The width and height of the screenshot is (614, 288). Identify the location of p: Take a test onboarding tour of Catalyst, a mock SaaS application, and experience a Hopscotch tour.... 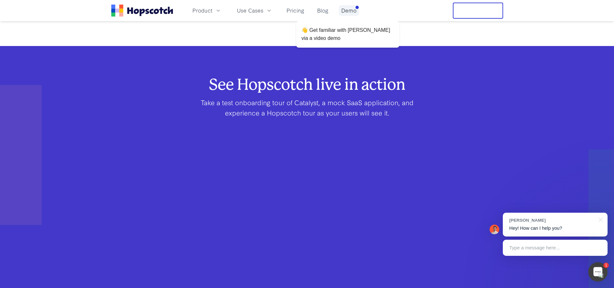
(307, 108).